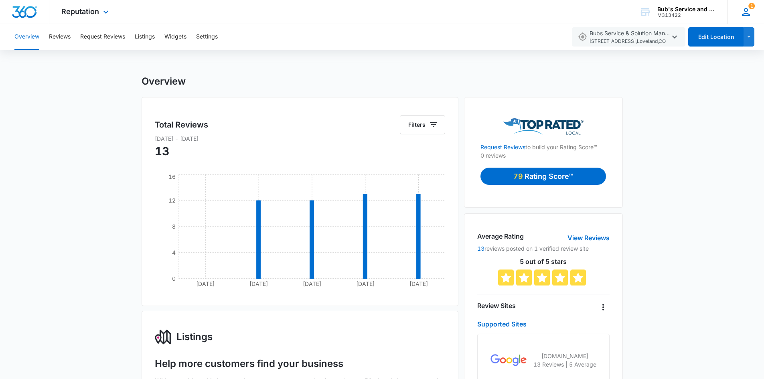  What do you see at coordinates (207, 37) in the screenshot?
I see `button: Settings` at bounding box center [207, 37].